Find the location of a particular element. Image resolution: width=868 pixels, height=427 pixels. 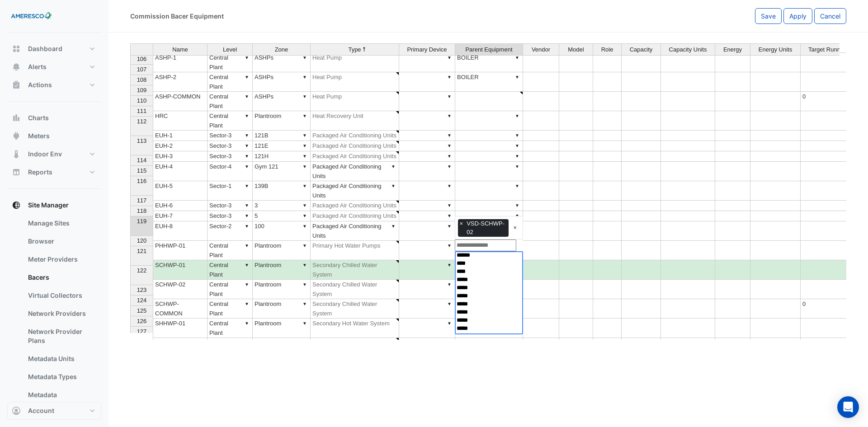

app-icon: Alerts is located at coordinates (17, 67).